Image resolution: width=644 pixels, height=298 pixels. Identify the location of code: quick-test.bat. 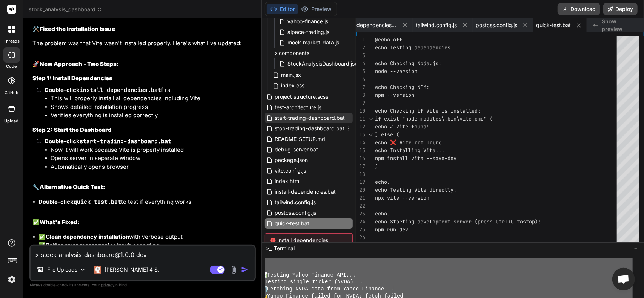
(97, 202).